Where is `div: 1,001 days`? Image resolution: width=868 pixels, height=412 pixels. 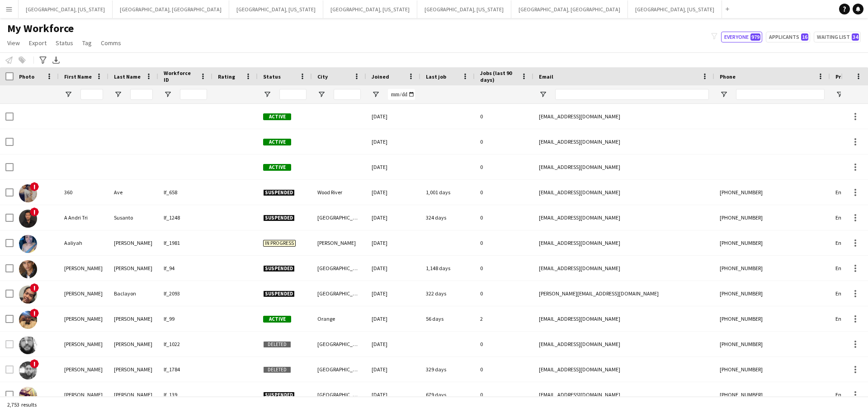 div: 1,001 days is located at coordinates (448, 192).